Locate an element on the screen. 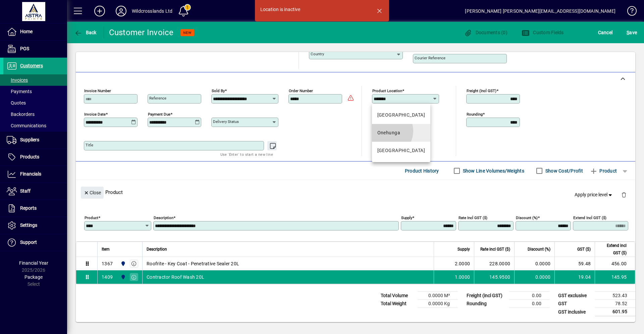  span: Backorders is located at coordinates (21, 114).